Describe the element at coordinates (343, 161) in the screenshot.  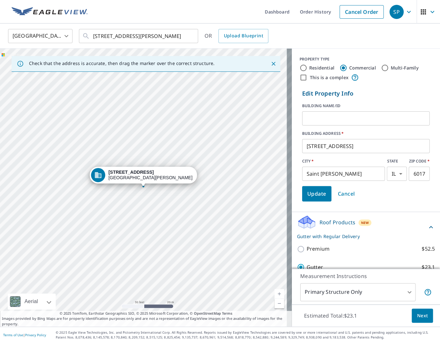
I see `label: CITY` at that location.